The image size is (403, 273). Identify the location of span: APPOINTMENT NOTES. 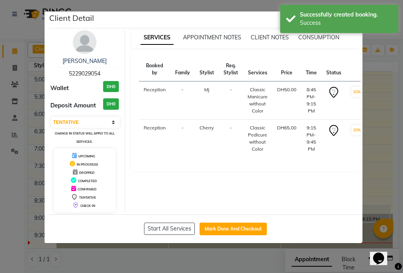
(212, 37).